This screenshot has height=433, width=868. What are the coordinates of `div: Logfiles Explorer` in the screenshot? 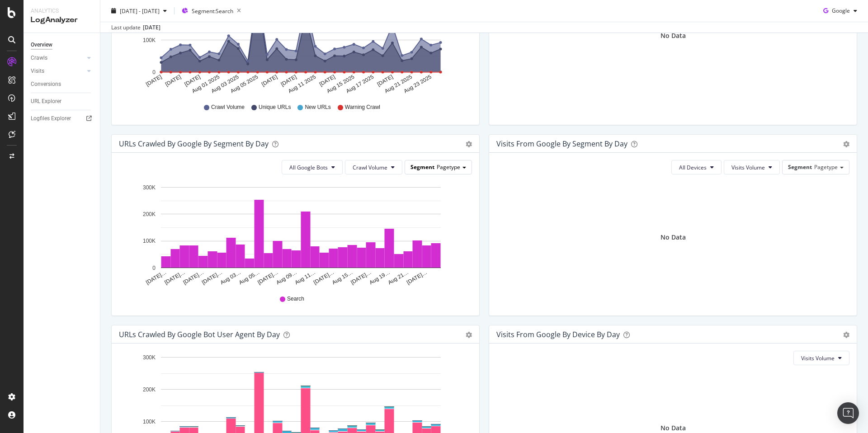 It's located at (50, 119).